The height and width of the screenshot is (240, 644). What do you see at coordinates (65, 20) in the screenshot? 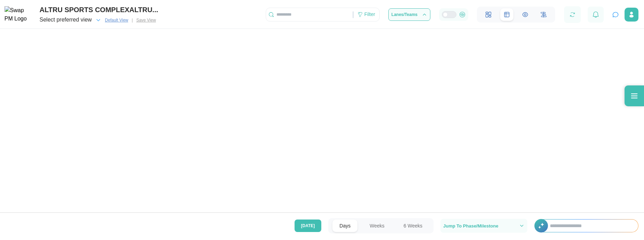
I see `div: Select preferred view` at bounding box center [65, 20].